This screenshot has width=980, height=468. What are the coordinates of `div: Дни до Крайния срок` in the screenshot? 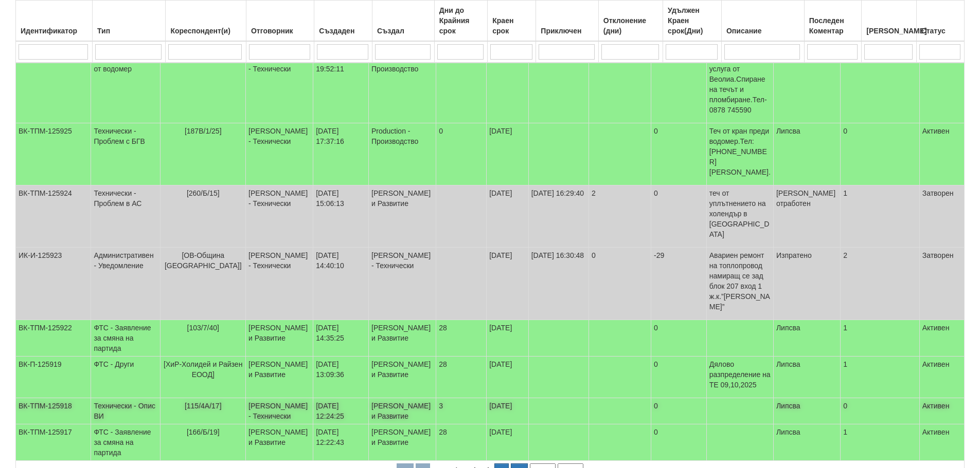 It's located at (461, 21).